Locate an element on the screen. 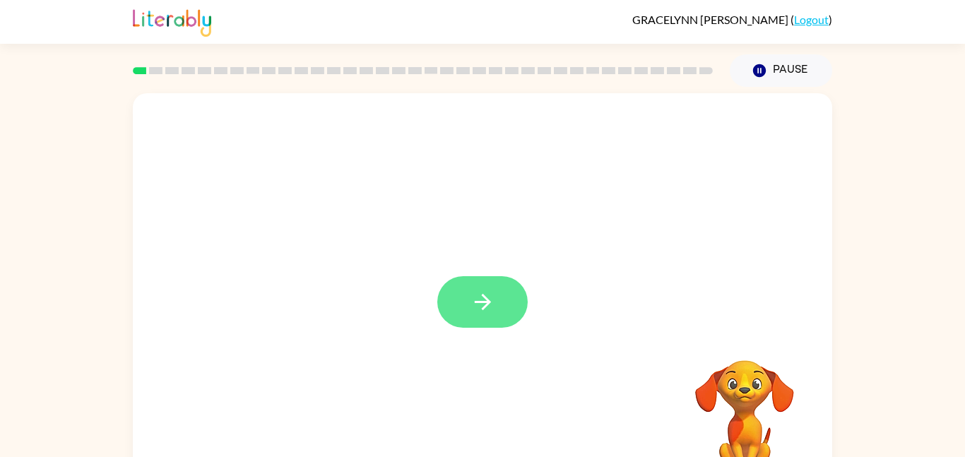 The image size is (965, 457). img: Literably is located at coordinates (172, 21).